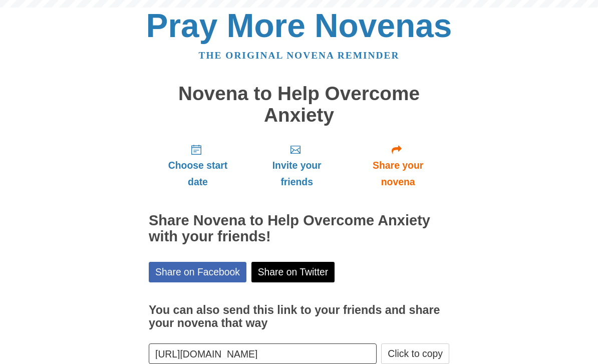 Image resolution: width=598 pixels, height=364 pixels. Describe the element at coordinates (299, 104) in the screenshot. I see `h1: Novena to Help Overcome Anxiety` at that location.